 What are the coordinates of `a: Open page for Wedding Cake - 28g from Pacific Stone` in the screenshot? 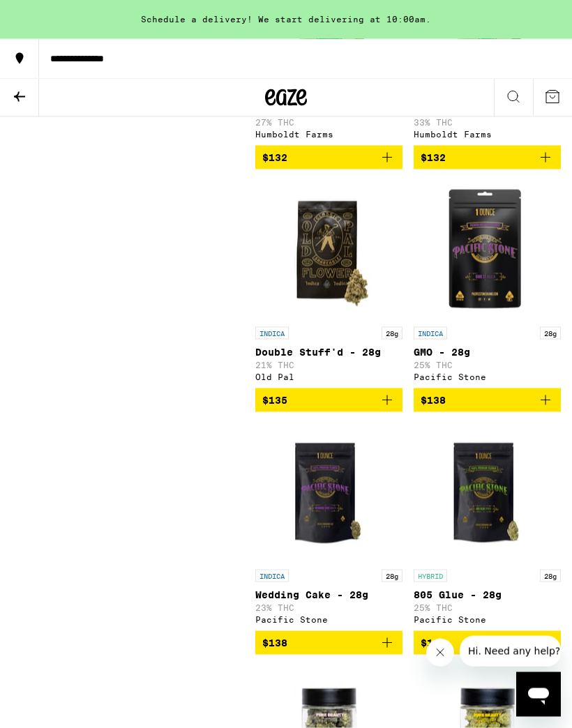 It's located at (328, 527).